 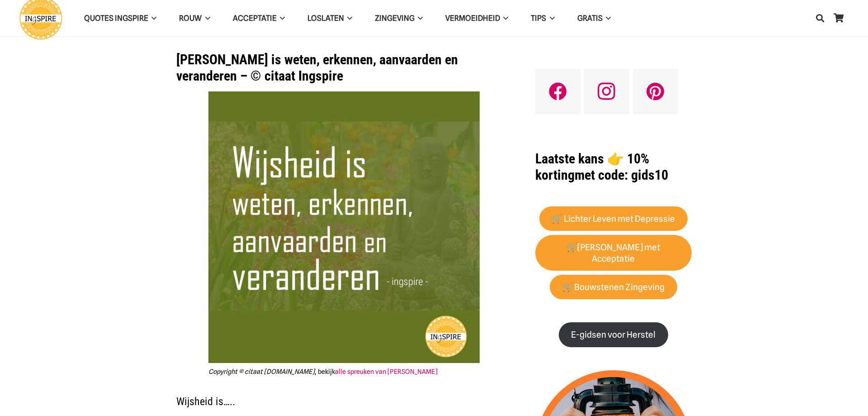 I want to click on a: LoslatenLoslaten Menu, so click(x=330, y=18).